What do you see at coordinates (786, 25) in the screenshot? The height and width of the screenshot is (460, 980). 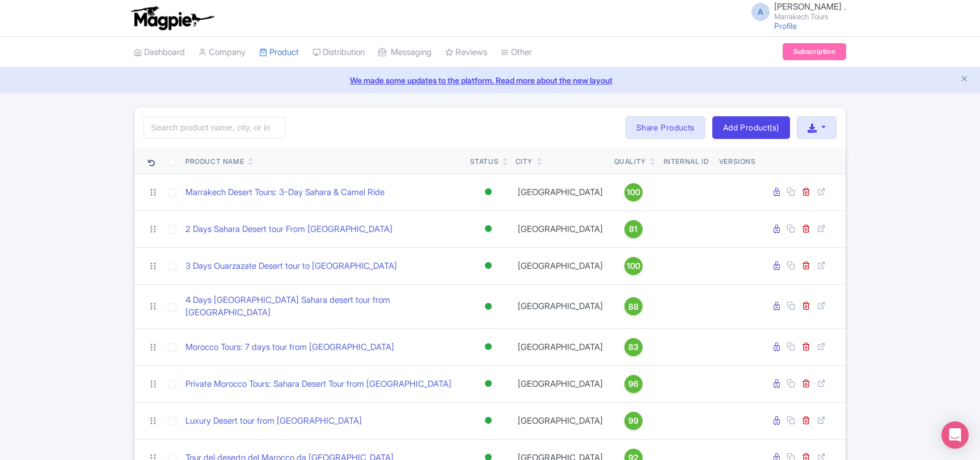 I see `a: Profile` at bounding box center [786, 25].